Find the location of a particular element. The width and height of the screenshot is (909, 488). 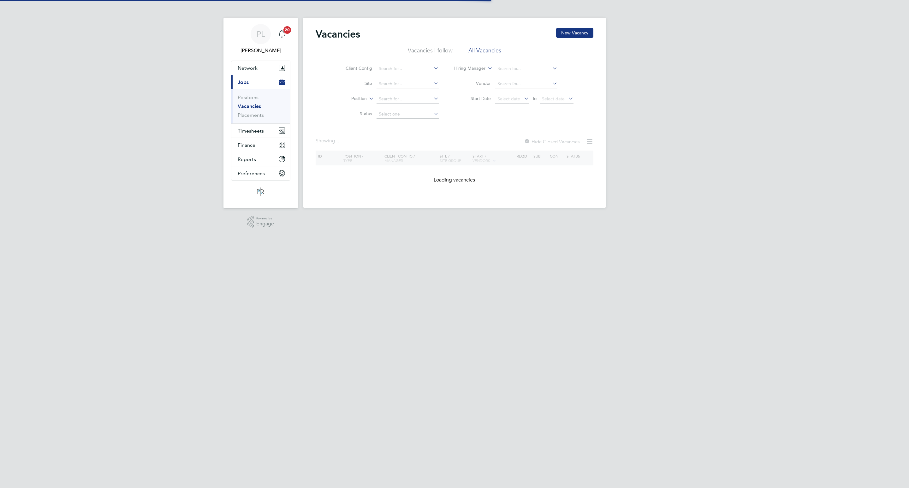

label: Hide Closed Vacancies is located at coordinates (552, 141).